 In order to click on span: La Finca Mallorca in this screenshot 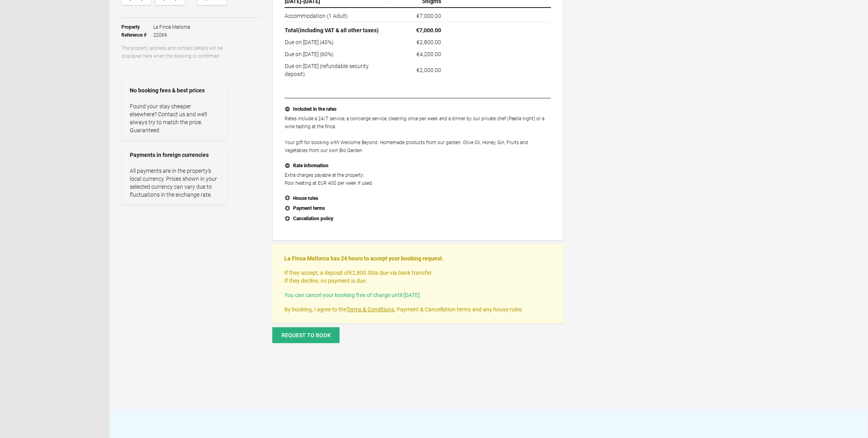, I will do `click(172, 28)`.